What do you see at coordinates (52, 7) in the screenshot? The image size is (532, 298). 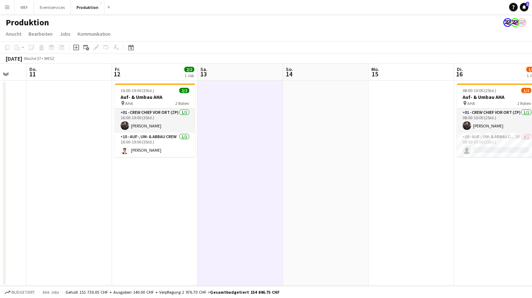 I see `button: Eventservices` at bounding box center [52, 7].